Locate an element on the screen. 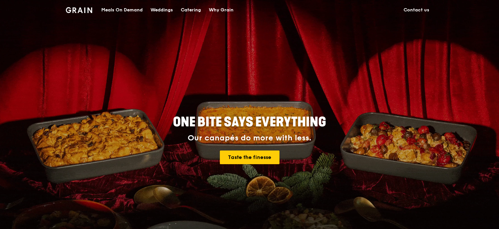 The width and height of the screenshot is (499, 229). a: Catering is located at coordinates (191, 10).